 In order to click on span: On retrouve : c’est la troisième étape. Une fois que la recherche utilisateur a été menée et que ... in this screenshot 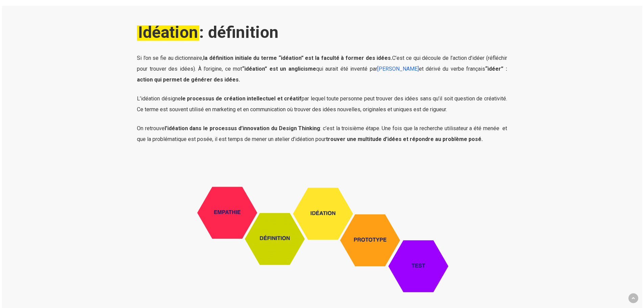, I will do `click(322, 134)`.